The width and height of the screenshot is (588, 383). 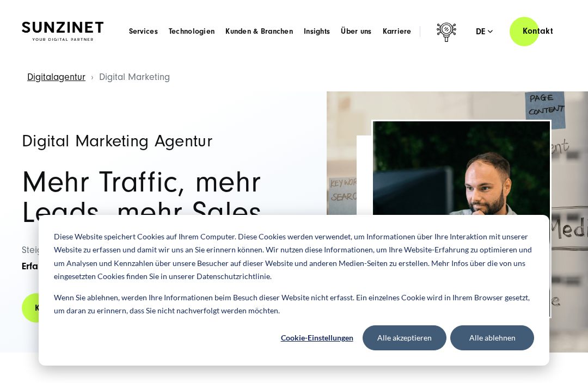 What do you see at coordinates (461, 219) in the screenshot?
I see `img: Full-Service Digitalagentur SUNZINET - Digital Marketing` at bounding box center [461, 219].